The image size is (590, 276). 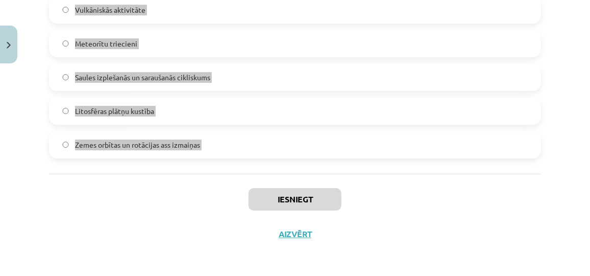 I want to click on img: icon-close-lesson-0947bae3869378f0d4975bcd49f059093ad1ed9edebbc8119c70593378902aed.svg, so click(x=9, y=45).